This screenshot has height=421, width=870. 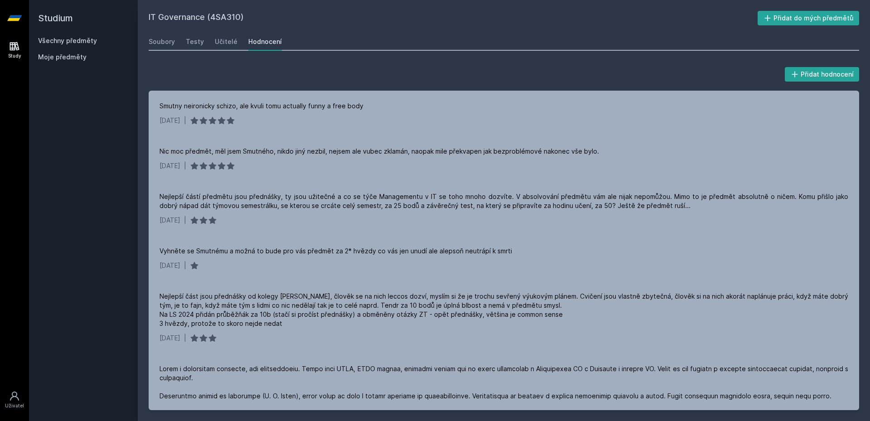 What do you see at coordinates (265, 42) in the screenshot?
I see `div: Hodnocení` at bounding box center [265, 42].